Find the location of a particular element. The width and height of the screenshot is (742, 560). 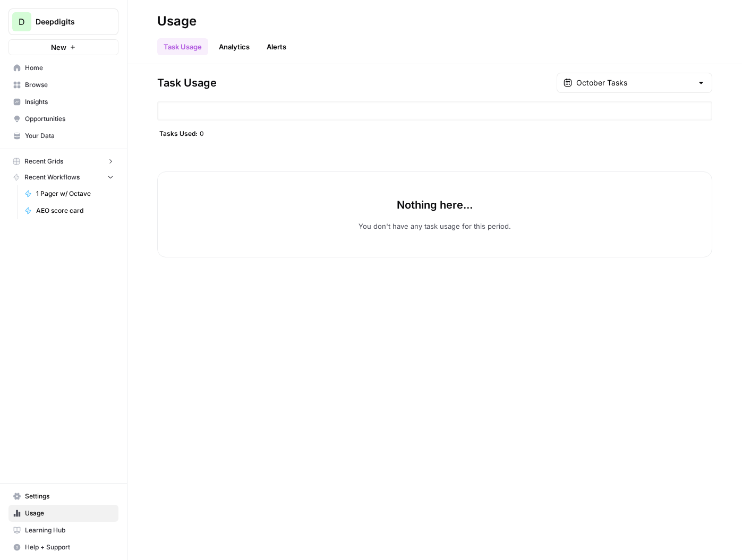

button: Workspace: Deepdigits is located at coordinates (63, 22).